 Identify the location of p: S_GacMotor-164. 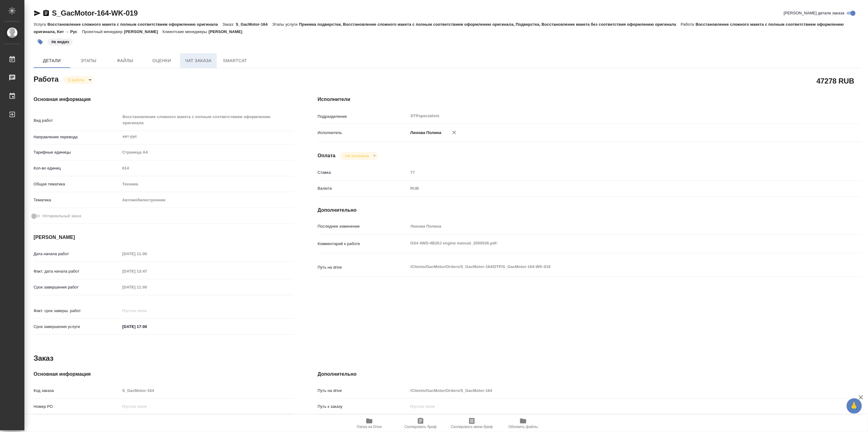
(254, 24).